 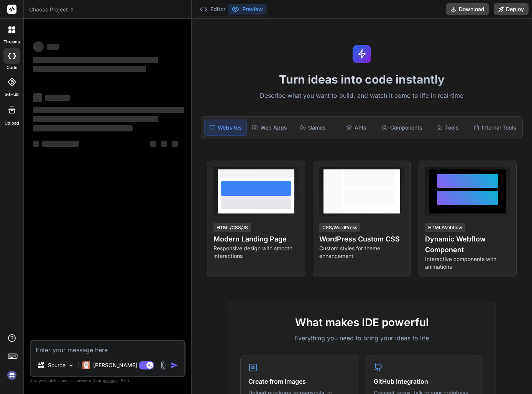 What do you see at coordinates (402, 128) in the screenshot?
I see `div: Components` at bounding box center [402, 128].